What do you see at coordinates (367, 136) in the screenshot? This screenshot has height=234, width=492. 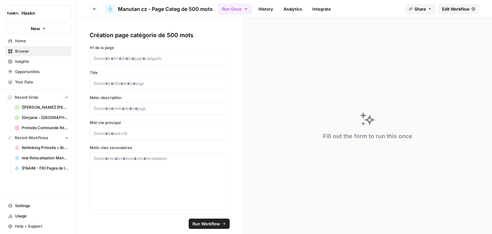 I see `div: Fill out the form to run this once` at bounding box center [367, 136].